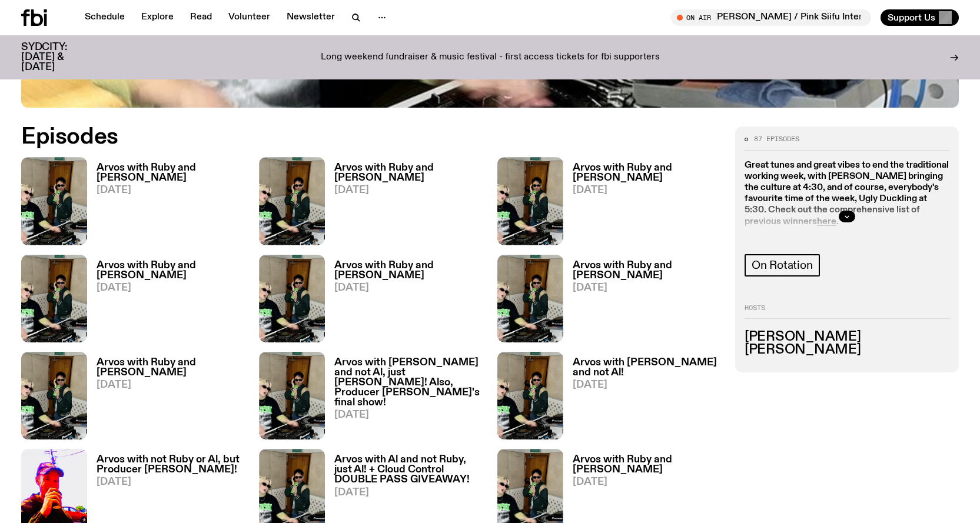 This screenshot has height=523, width=980. What do you see at coordinates (782, 265) in the screenshot?
I see `span: On Rotation` at bounding box center [782, 265].